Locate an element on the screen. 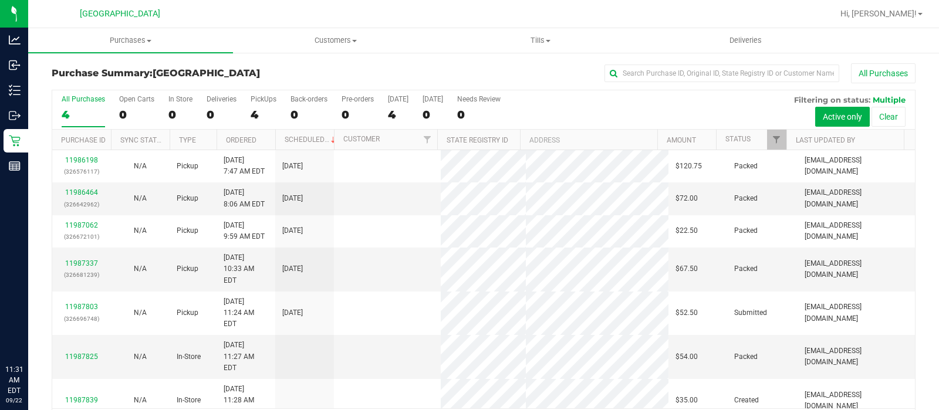  a: Customer is located at coordinates (362, 139).